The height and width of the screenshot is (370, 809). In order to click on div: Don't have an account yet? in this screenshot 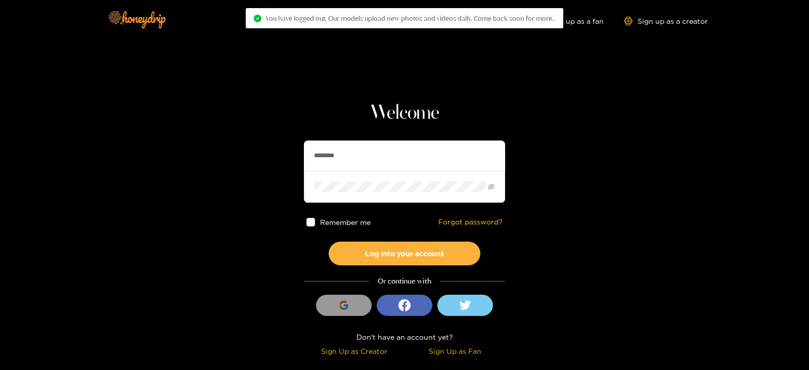, I will do `click(404, 337)`.